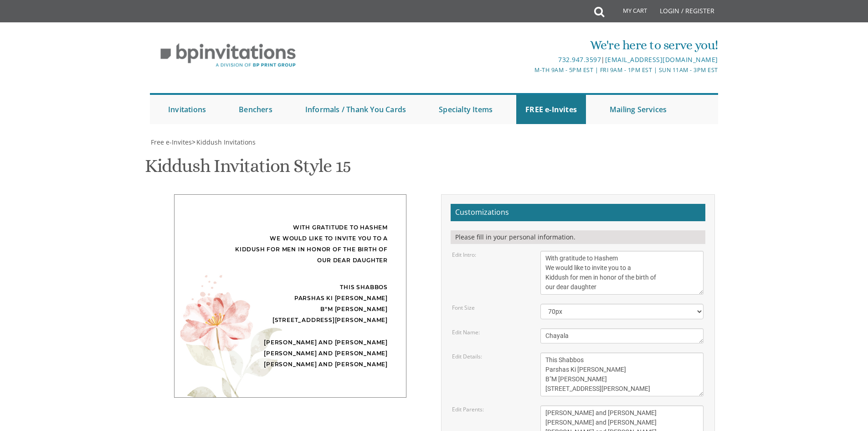 This screenshot has width=868, height=431. Describe the element at coordinates (468, 409) in the screenshot. I see `label: Edit Parents:` at that location.